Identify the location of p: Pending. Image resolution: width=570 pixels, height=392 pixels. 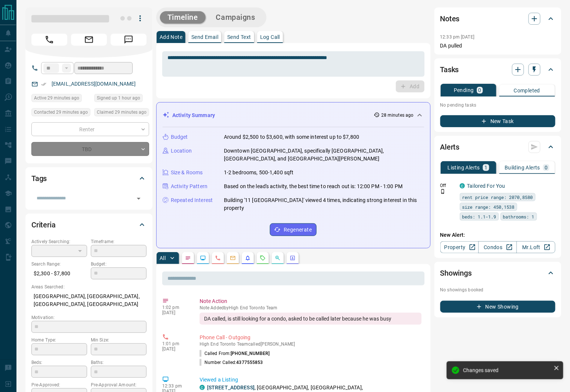
(464, 90).